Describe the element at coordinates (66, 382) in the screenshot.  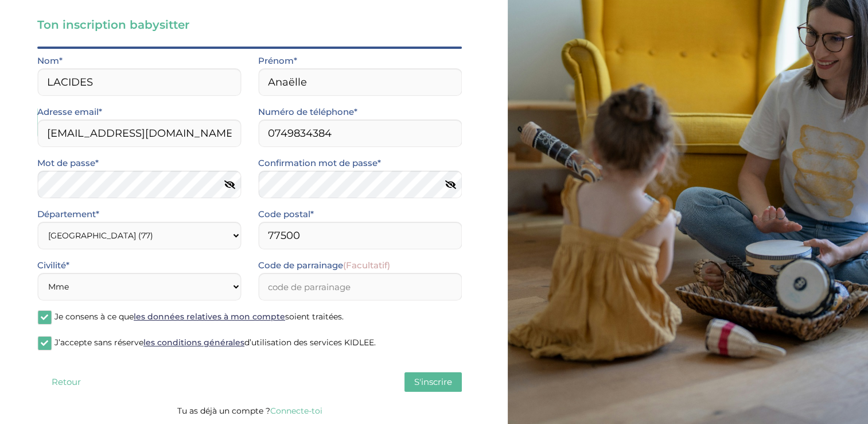
I see `button: Retour` at that location.